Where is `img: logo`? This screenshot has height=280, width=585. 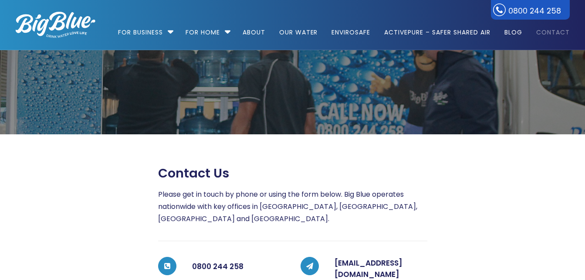
img: logo is located at coordinates (55, 25).